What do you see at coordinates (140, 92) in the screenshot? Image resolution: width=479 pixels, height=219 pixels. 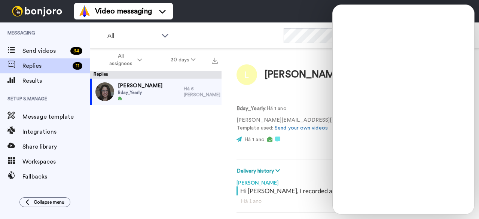 I see `span: Bday_Yearly` at bounding box center [140, 92].